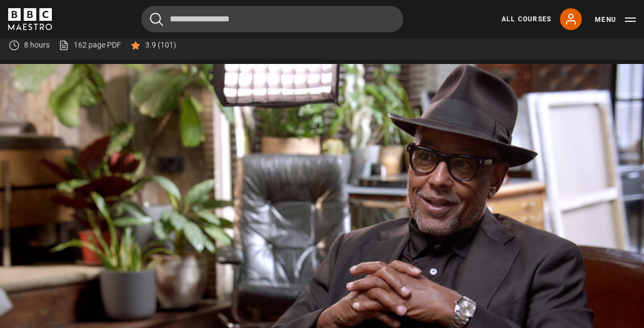 Image resolution: width=644 pixels, height=328 pixels. Describe the element at coordinates (30, 19) in the screenshot. I see `a: BBC Maestro` at that location.